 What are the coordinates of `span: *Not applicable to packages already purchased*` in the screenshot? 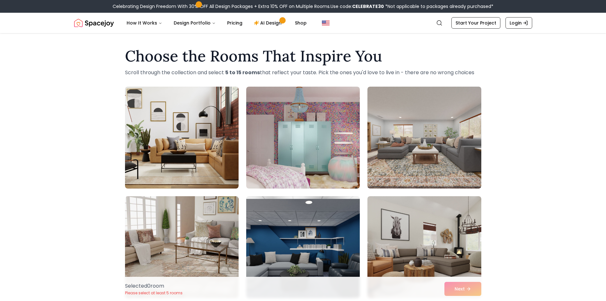 It's located at (439, 6).